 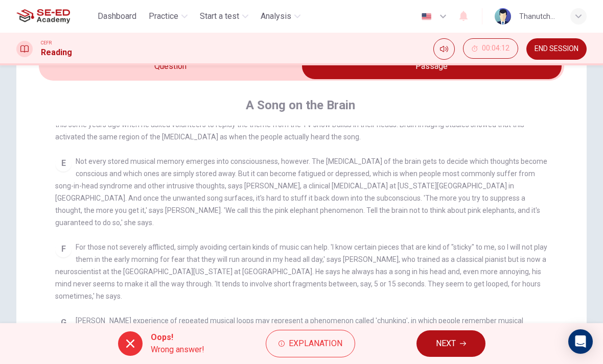 What do you see at coordinates (503, 16) in the screenshot?
I see `img: Profile picture` at bounding box center [503, 16].